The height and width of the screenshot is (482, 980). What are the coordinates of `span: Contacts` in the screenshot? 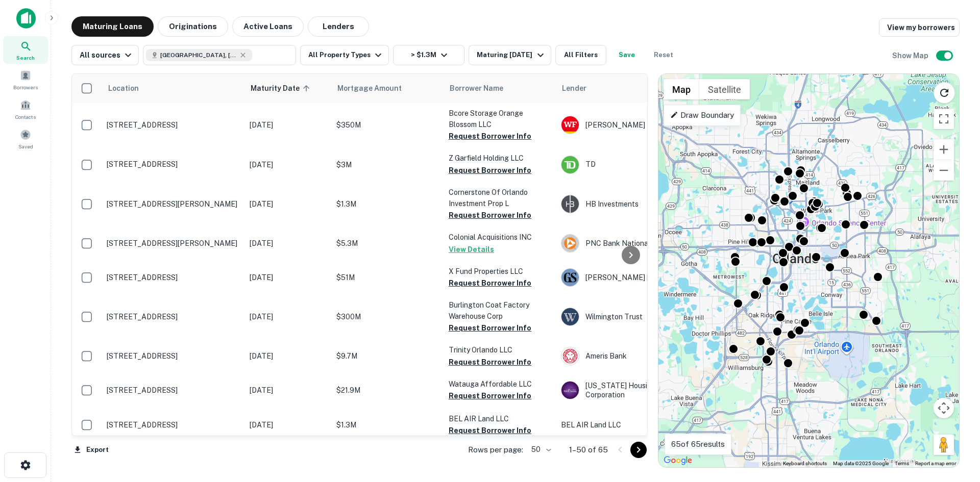 It's located at (25, 117).